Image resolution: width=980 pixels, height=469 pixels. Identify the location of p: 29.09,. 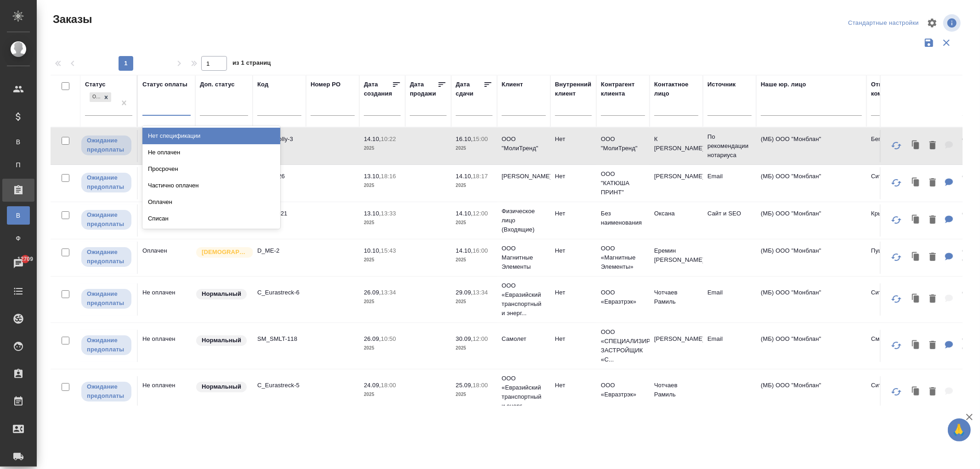
(465, 292).